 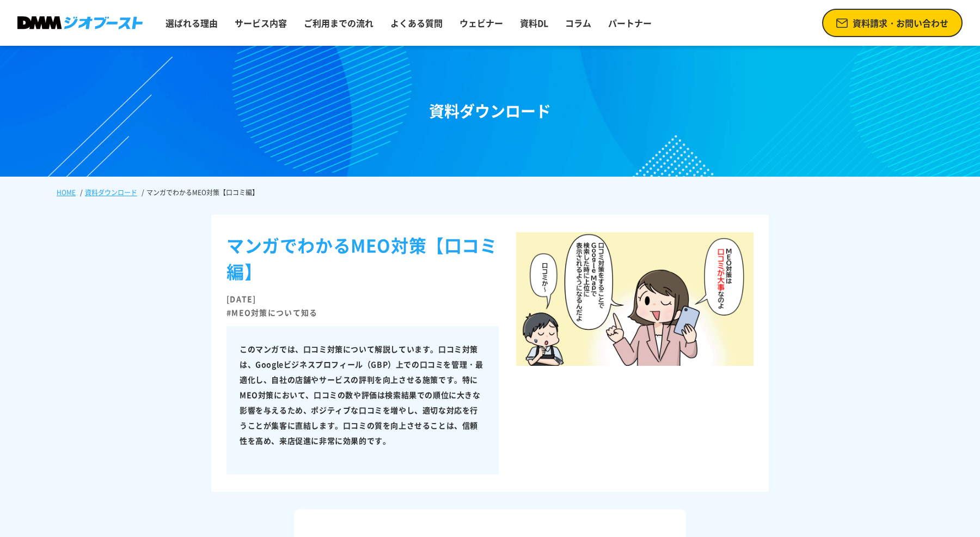 What do you see at coordinates (635, 299) in the screenshot?
I see `img: マンガでわかるMEO対策【口コミ編】` at bounding box center [635, 299].